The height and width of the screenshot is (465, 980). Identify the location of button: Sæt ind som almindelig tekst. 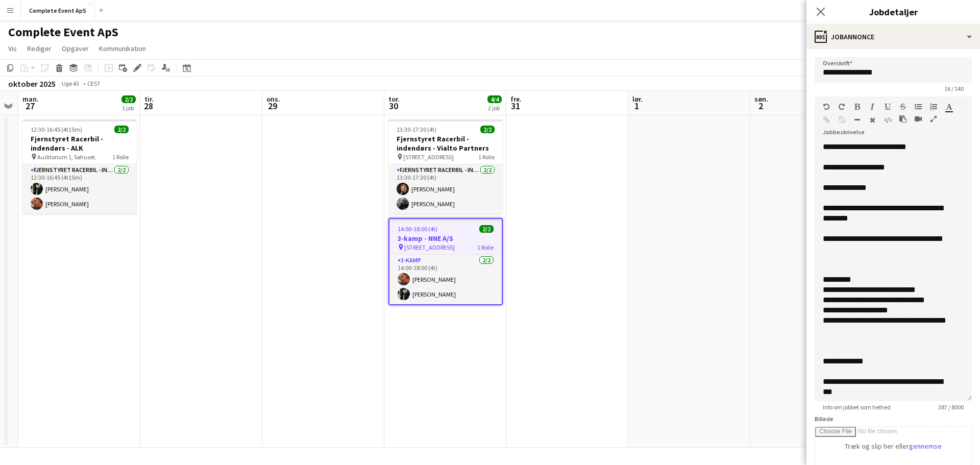
(903, 119).